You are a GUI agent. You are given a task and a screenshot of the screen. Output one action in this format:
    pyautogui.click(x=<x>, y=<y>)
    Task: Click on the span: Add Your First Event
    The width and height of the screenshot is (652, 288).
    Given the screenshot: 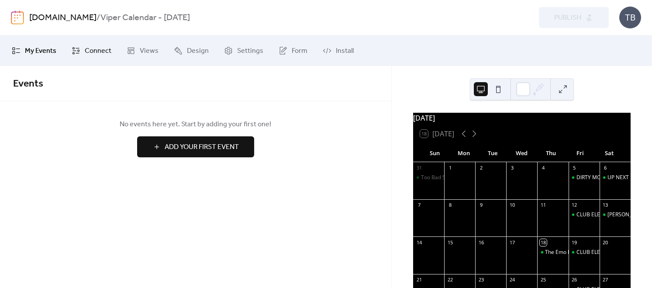 What is the action you would take?
    pyautogui.click(x=202, y=147)
    